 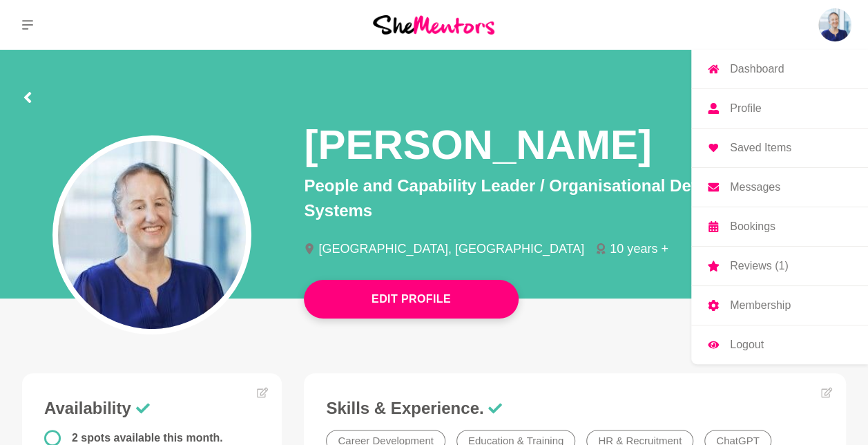 I want to click on a: Tammie McDonaldDashboardProfileSaved ItemsMessagesBookingsReviews (1)MembershipLogout, so click(x=835, y=25).